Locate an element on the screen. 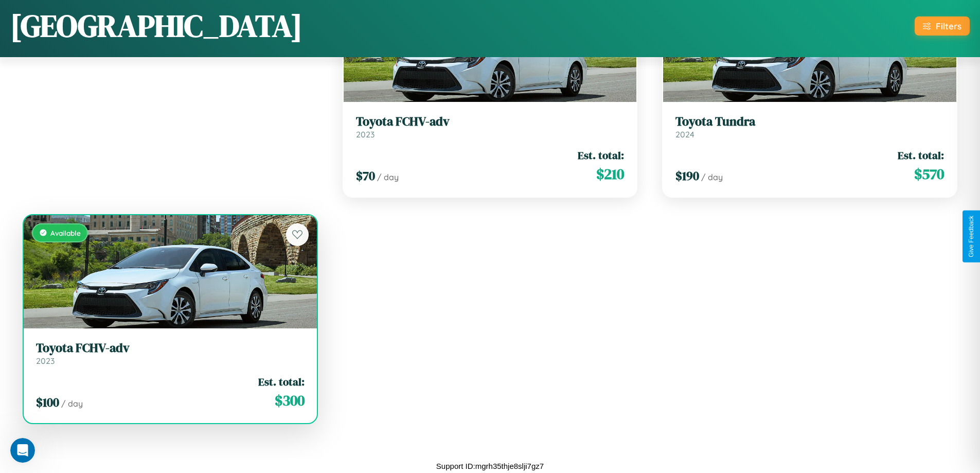 Image resolution: width=980 pixels, height=473 pixels. span: $ 190 is located at coordinates (687, 175).